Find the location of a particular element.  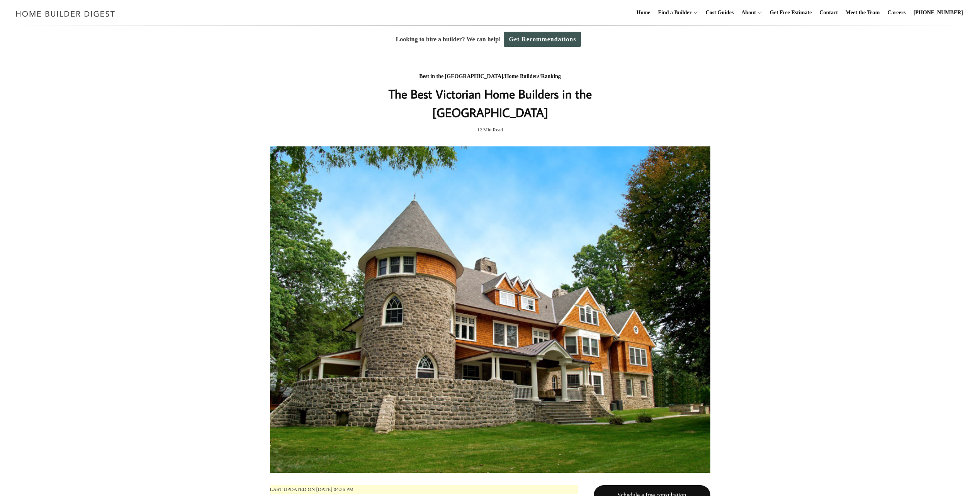

a: Cost Guides is located at coordinates (720, 13).